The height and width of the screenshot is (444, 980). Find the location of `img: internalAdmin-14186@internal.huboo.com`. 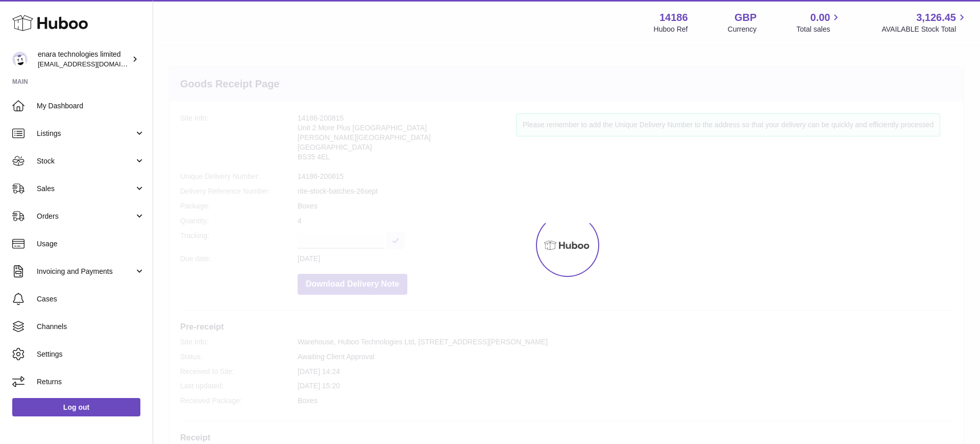

img: internalAdmin-14186@internal.huboo.com is located at coordinates (20, 59).